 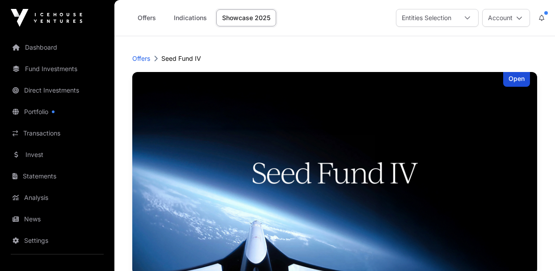 I want to click on div: Open, so click(x=516, y=79).